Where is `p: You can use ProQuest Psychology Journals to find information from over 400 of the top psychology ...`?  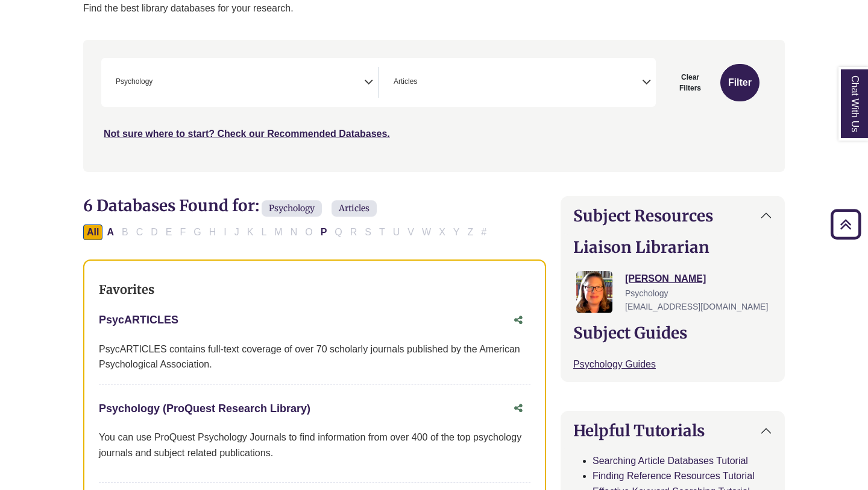
p: You can use ProQuest Psychology Journals to find information from over 400 of the top psychology ... is located at coordinates (315, 445).